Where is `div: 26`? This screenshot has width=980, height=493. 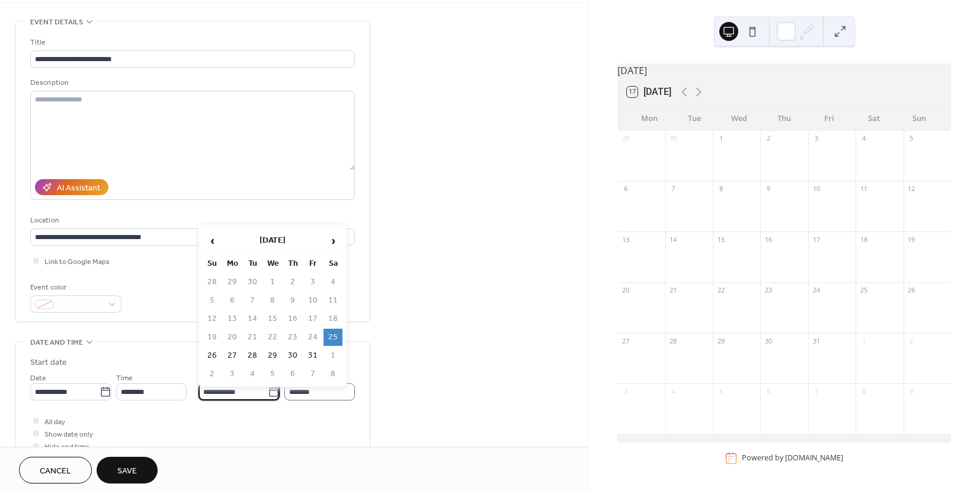 div: 26 is located at coordinates (912, 290).